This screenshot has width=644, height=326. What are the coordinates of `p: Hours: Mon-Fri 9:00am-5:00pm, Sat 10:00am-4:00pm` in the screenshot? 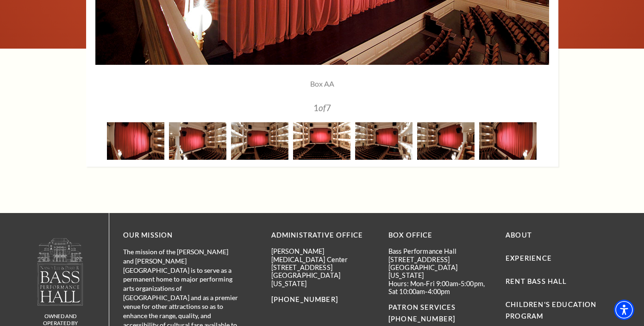 It's located at (440, 287).